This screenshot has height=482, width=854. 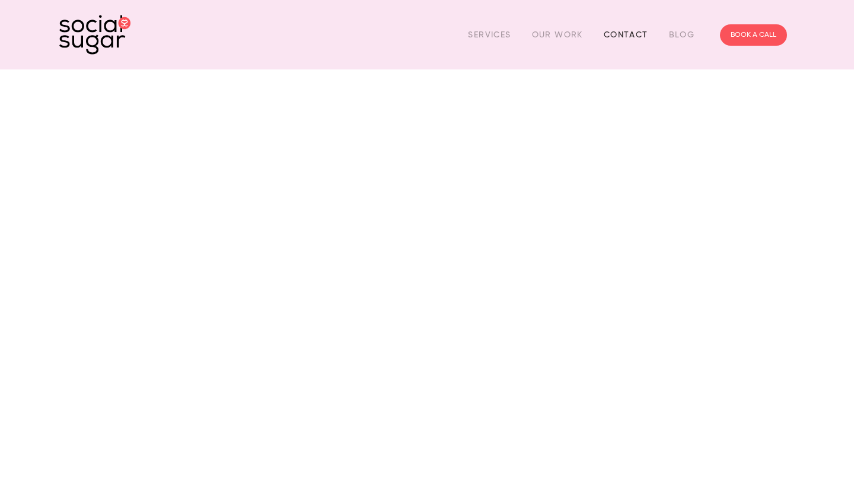 I want to click on a: Services, so click(x=490, y=34).